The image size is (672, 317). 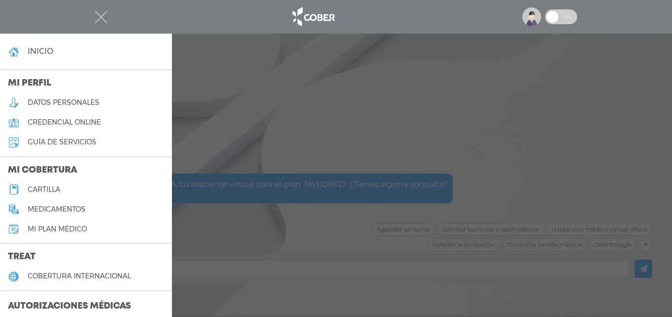 What do you see at coordinates (64, 122) in the screenshot?
I see `h5: credencial online` at bounding box center [64, 122].